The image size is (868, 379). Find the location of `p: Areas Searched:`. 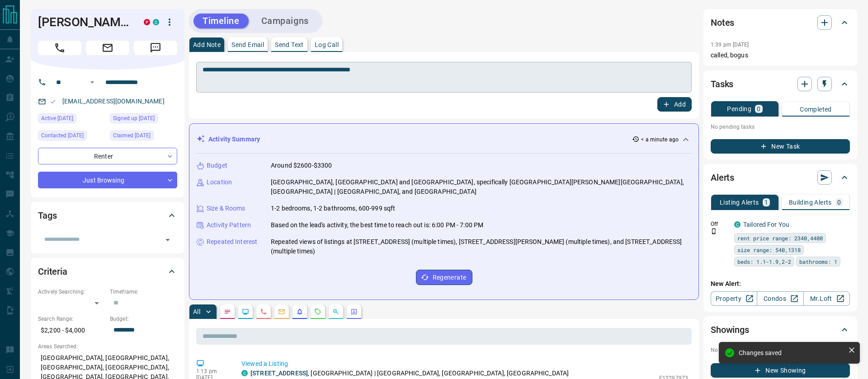

p: Areas Searched: is located at coordinates (107, 346).